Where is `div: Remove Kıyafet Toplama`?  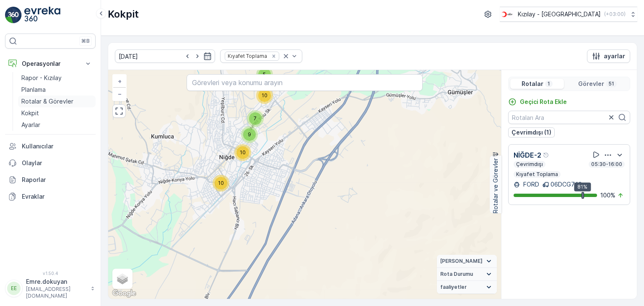
div: Remove Kıyafet Toplama is located at coordinates (274, 56).